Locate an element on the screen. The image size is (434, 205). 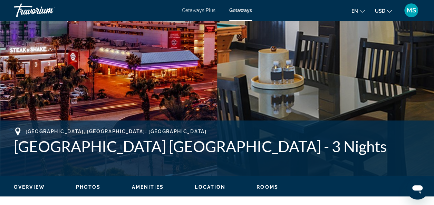
span: en is located at coordinates (355, 11).